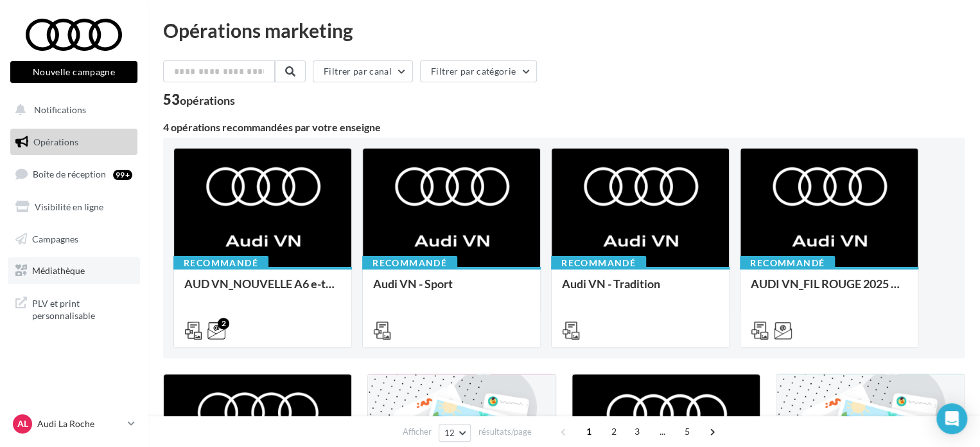  I want to click on div: AUDI VN_FIL ROUGE 2025 - A1, Q2, Q3, Q5 et Q4 e-tron, so click(830, 290).